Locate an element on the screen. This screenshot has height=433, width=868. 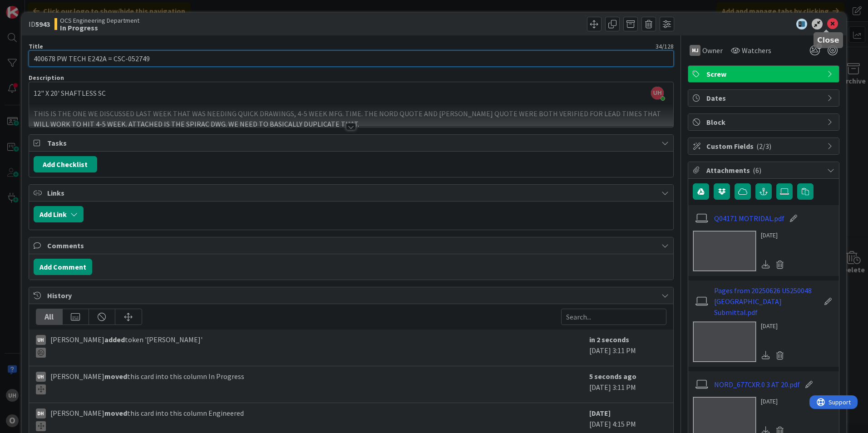
b: 5943 is located at coordinates (43, 24).